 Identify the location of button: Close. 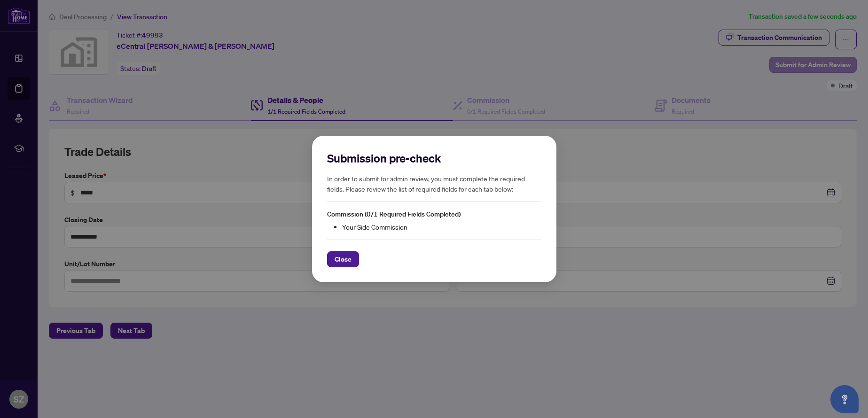
(343, 259).